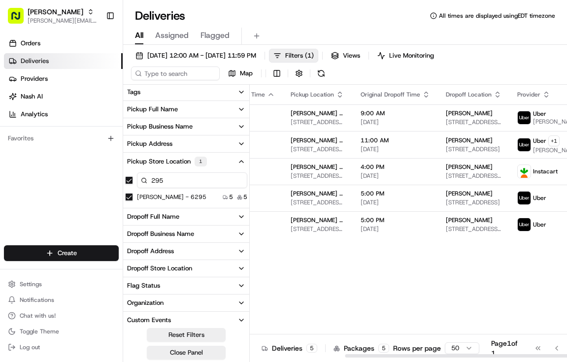 The image size is (567, 362). Describe the element at coordinates (468, 95) in the screenshot. I see `span: Dropoff Location` at that location.